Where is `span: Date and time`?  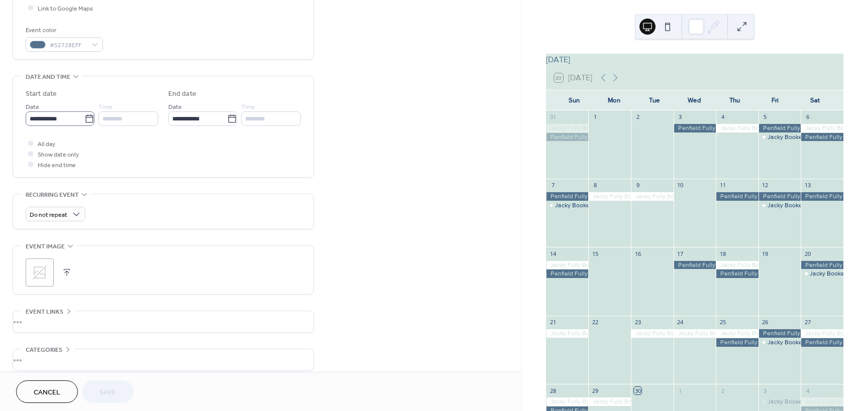 span: Date and time is located at coordinates (48, 77).